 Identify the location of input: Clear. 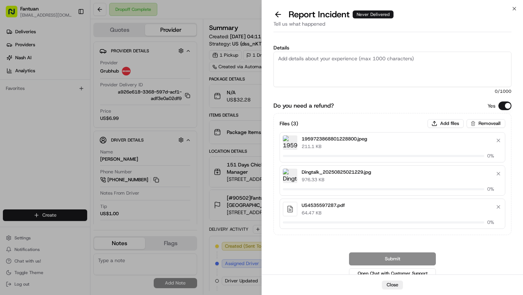
(69, 50).